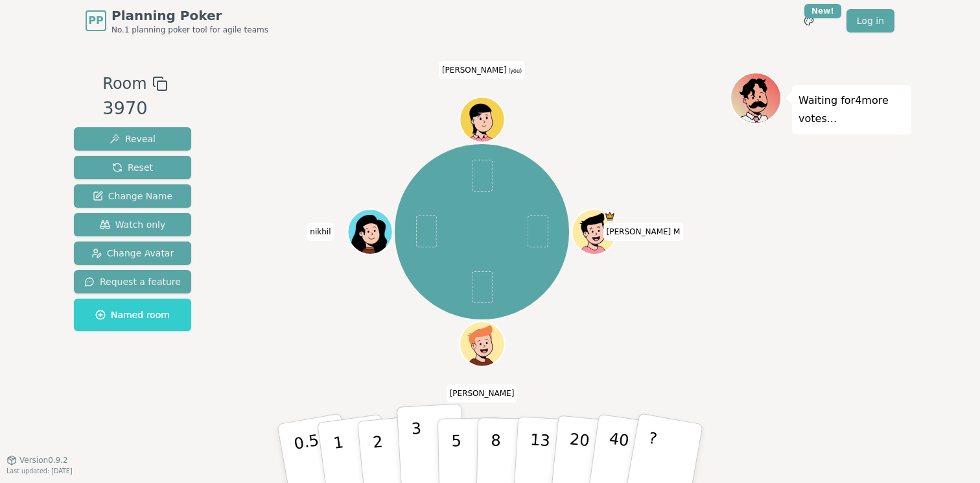 This screenshot has height=483, width=980. What do you see at coordinates (609, 215) in the screenshot?
I see `span: Thilak M is the host` at bounding box center [609, 215].